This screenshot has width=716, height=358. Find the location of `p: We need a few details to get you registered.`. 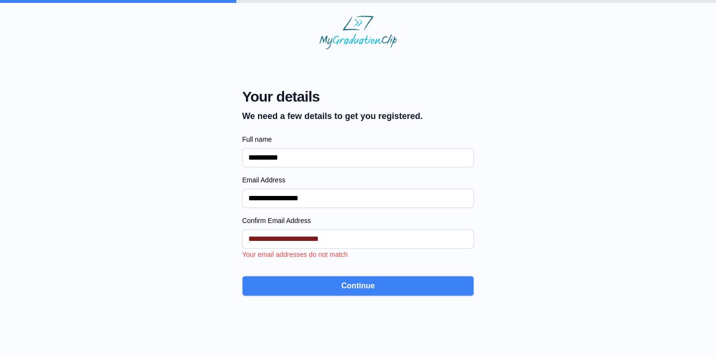

p: We need a few details to get you registered. is located at coordinates (332, 116).